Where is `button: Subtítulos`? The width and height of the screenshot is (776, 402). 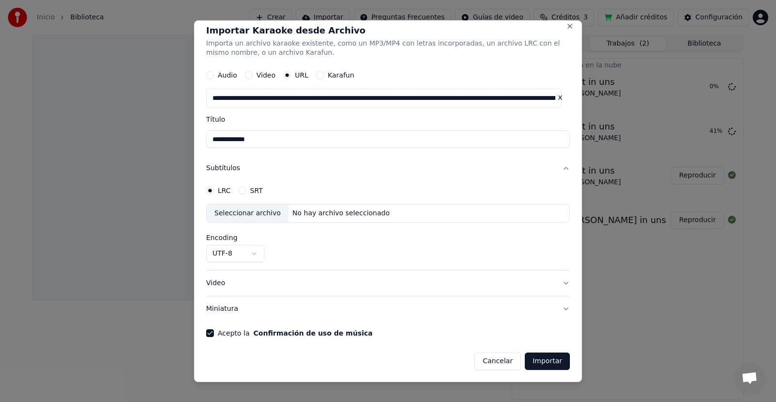
button: Subtítulos is located at coordinates (388, 168).